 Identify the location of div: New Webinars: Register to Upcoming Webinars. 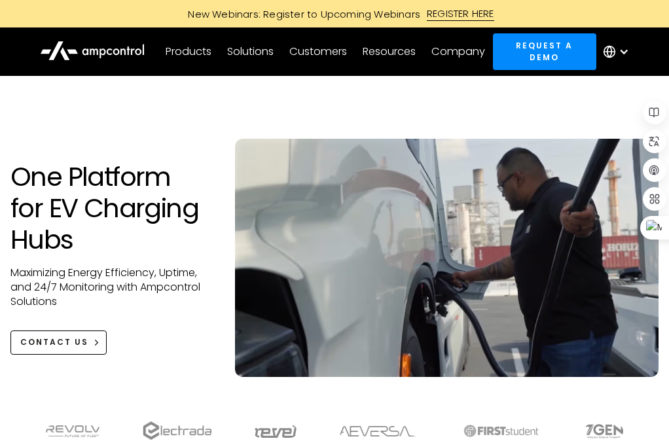
(301, 14).